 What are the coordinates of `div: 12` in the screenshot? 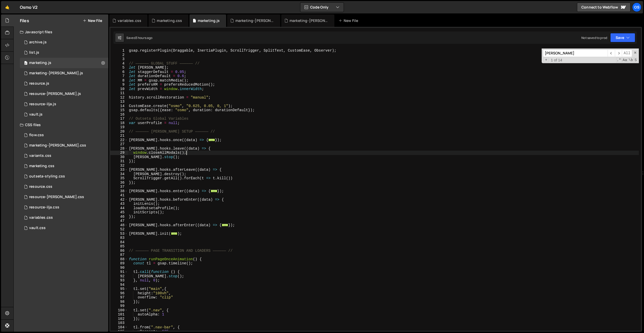 It's located at (119, 98).